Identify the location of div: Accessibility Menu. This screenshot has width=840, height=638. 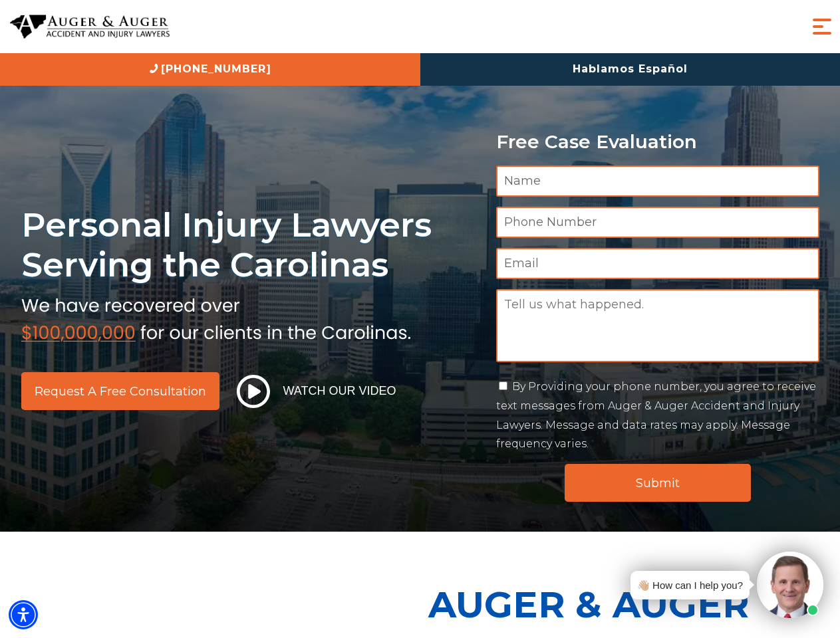
(23, 615).